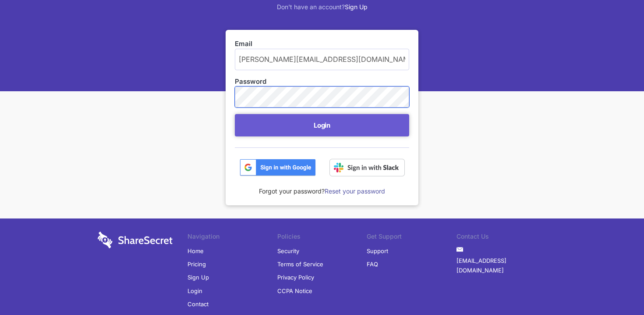 The height and width of the screenshot is (315, 644). What do you see at coordinates (196, 251) in the screenshot?
I see `a: Home` at bounding box center [196, 251].